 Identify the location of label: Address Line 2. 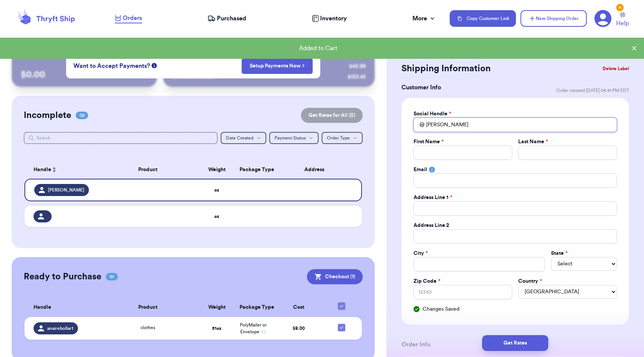
(431, 226).